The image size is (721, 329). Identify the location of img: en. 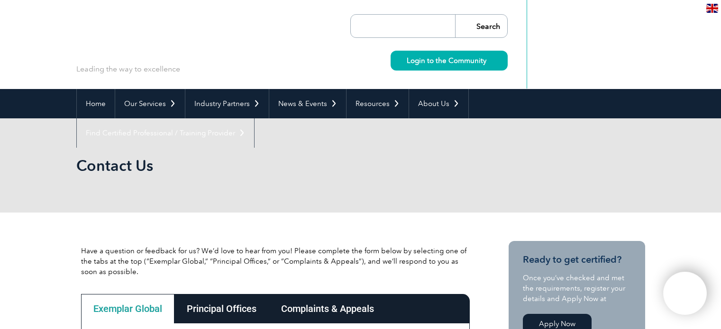
(712, 8).